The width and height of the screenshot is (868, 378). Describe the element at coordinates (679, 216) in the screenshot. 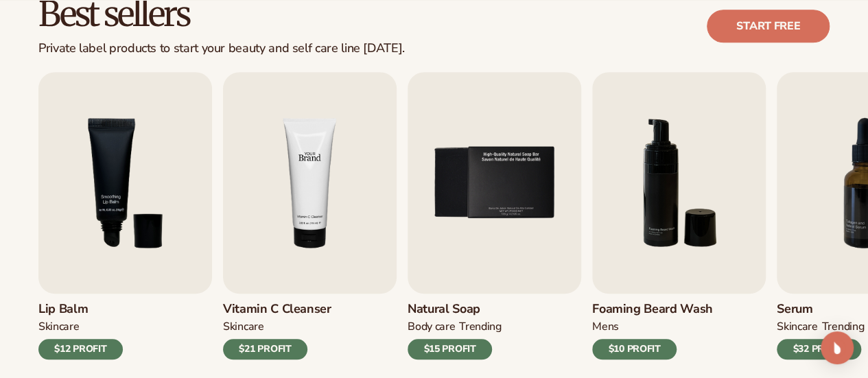

I see `a: 6 / 9` at that location.